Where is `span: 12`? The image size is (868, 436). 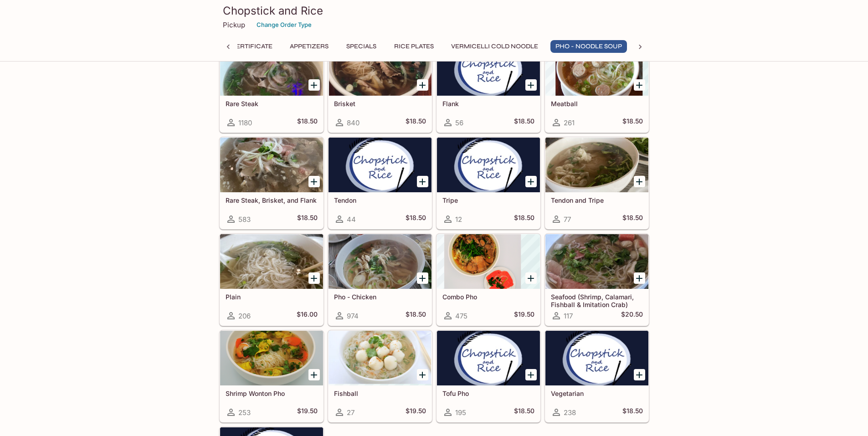 span: 12 is located at coordinates (459, 219).